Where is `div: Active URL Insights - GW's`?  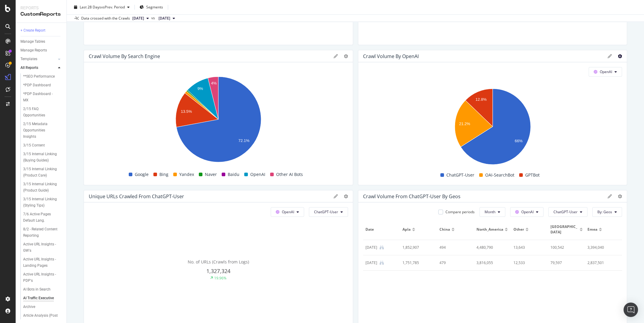 div: Active URL Insights - GW's is located at coordinates (41, 247).